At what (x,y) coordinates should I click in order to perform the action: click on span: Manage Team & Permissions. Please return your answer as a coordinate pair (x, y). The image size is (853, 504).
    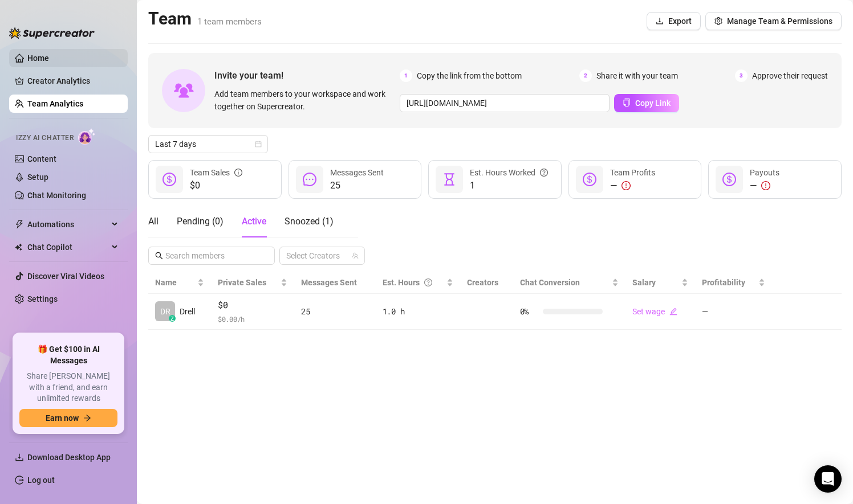
    Looking at the image, I should click on (779, 21).